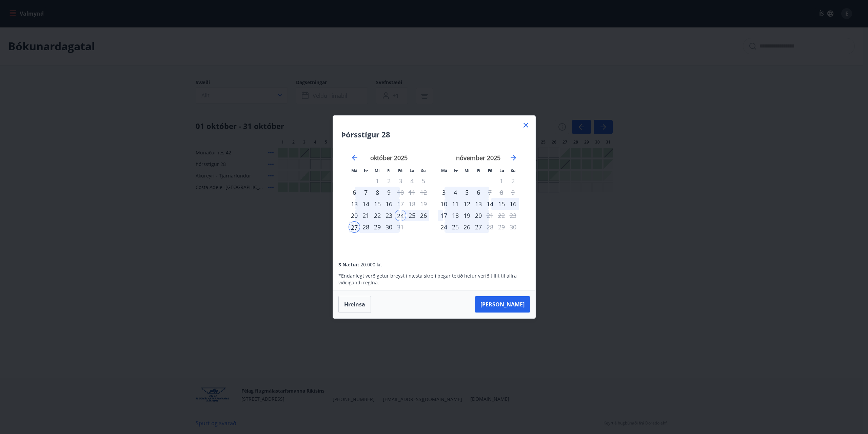 The height and width of the screenshot is (434, 868). Describe the element at coordinates (490, 193) in the screenshot. I see `td: Choose föstudagur, 7. nóvember 2025 as your check-in date. It’s available.` at that location.